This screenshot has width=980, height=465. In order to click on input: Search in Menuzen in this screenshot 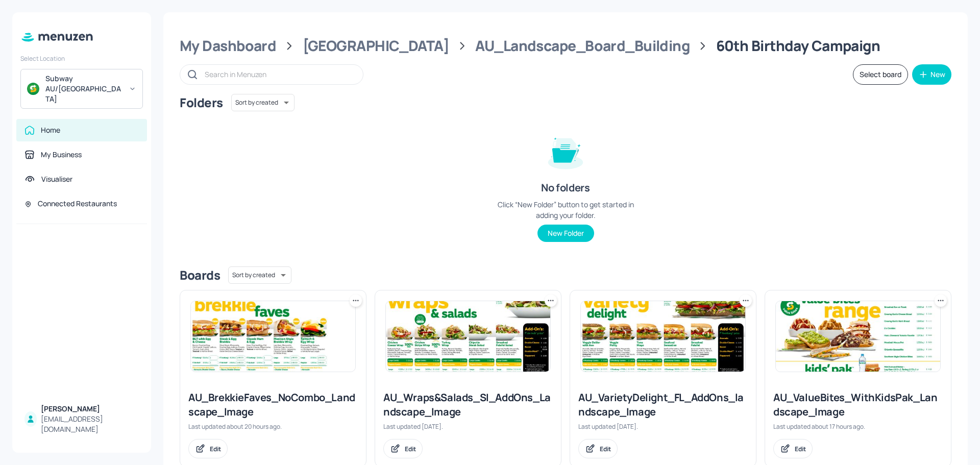, I will do `click(279, 74)`.